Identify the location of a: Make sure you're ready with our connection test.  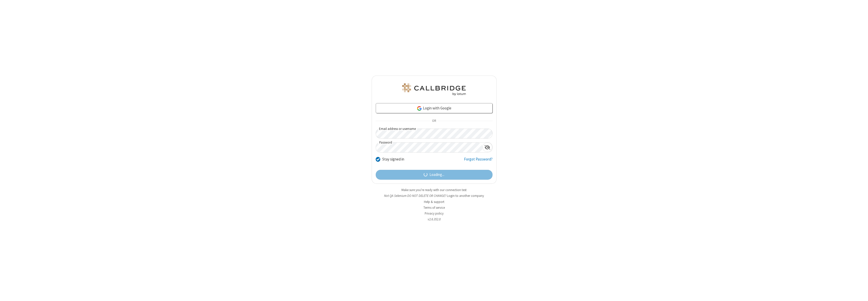
(434, 190).